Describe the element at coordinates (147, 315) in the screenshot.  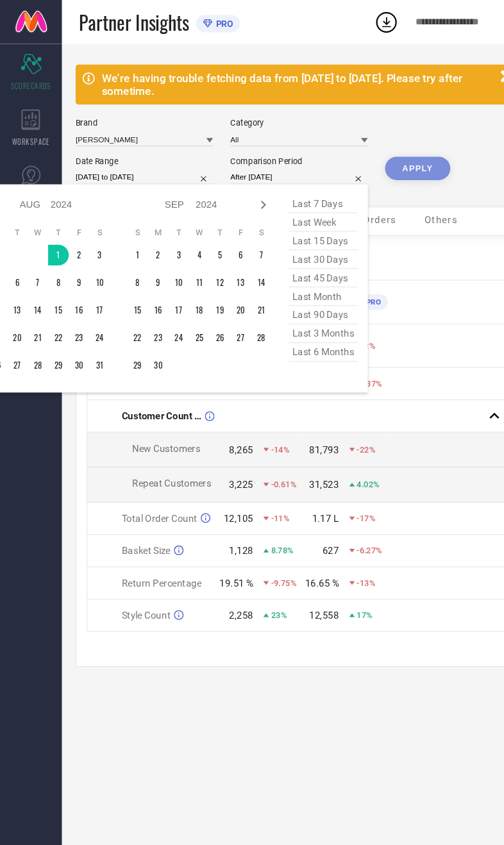
I see `td: Mon Sep 23 2024` at that location.